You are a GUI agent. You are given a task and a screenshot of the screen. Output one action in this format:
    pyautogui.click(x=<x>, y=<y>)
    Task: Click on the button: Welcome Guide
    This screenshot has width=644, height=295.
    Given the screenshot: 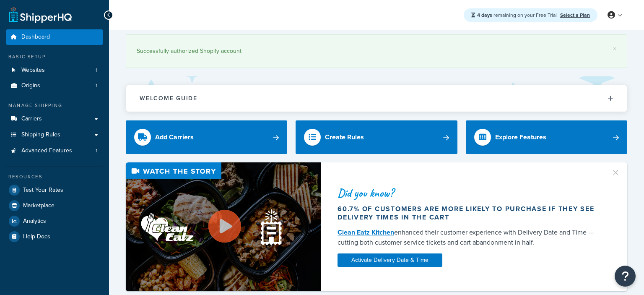 What is the action you would take?
    pyautogui.click(x=377, y=99)
    